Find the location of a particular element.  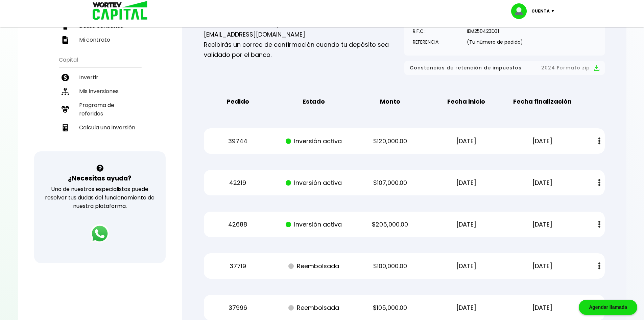

img: inversiones-icon.6695dc30.svg is located at coordinates (65, 91).